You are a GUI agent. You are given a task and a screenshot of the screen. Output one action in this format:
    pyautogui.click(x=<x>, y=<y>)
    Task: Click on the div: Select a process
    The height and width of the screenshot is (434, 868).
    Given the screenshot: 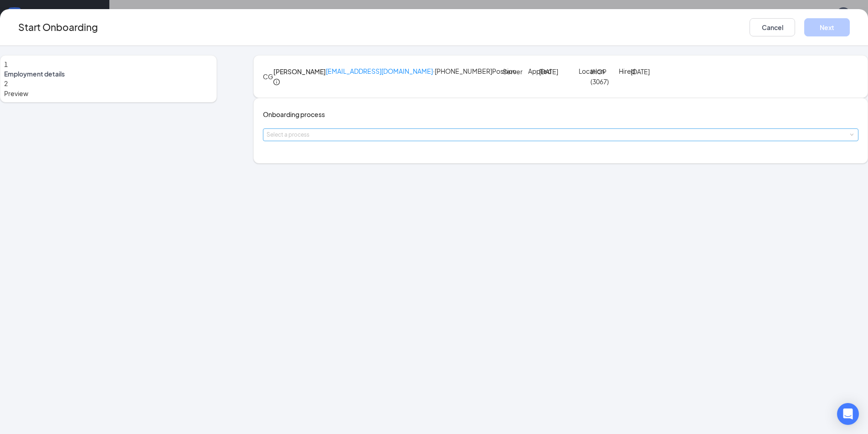 What is the action you would take?
    pyautogui.click(x=559, y=135)
    